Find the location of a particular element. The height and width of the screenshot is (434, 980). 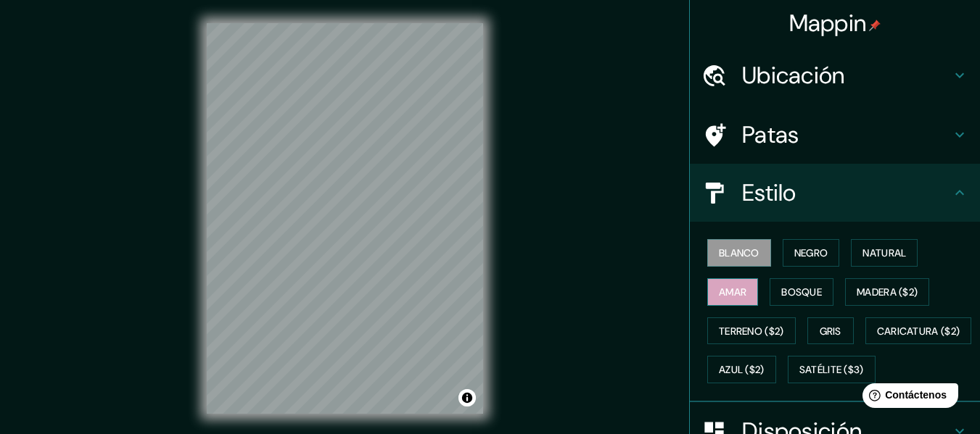

font: Madera ($2) is located at coordinates (887, 292).